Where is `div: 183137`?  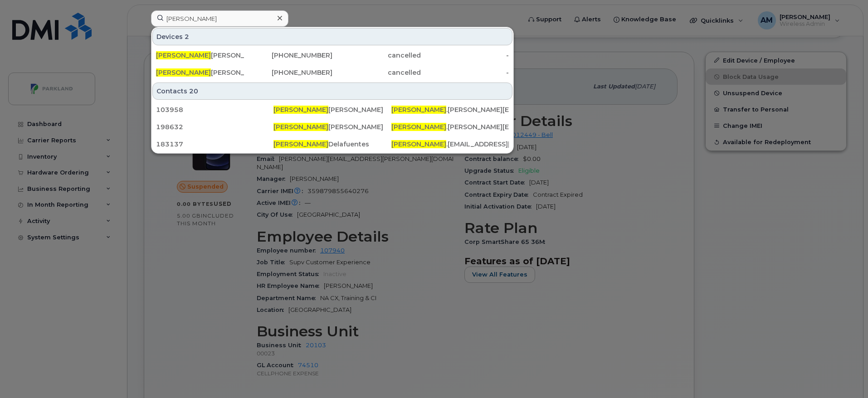 div: 183137 is located at coordinates (215, 144).